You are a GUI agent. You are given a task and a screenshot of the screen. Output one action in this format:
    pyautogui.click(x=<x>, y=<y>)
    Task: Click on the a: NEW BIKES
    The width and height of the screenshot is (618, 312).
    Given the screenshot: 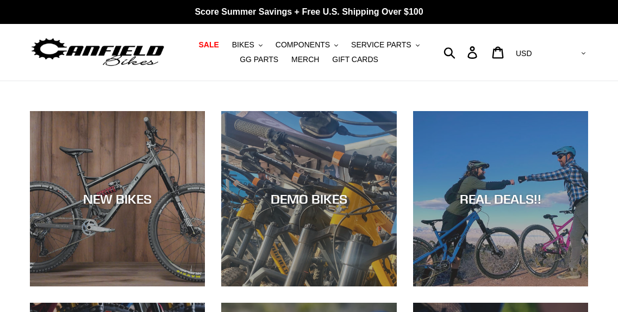 What is the action you would take?
    pyautogui.click(x=117, y=198)
    